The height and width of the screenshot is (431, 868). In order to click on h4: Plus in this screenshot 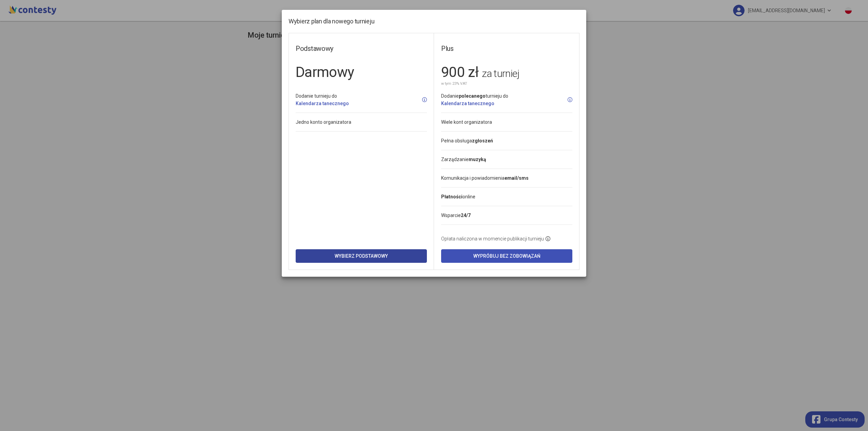, I will do `click(506, 48)`.